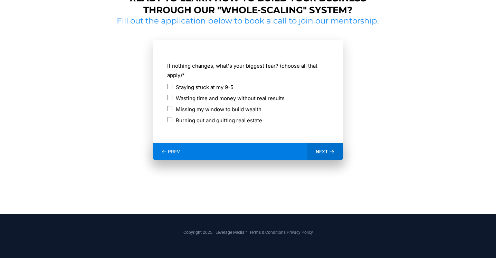 The height and width of the screenshot is (258, 496). What do you see at coordinates (248, 70) in the screenshot?
I see `label: If nothing changes, what's your biggest fear? (choose all that apply)` at bounding box center [248, 70].